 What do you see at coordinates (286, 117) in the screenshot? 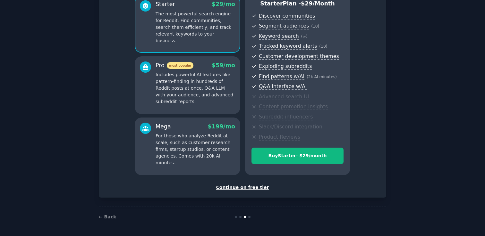
I see `span: Subreddit influencers` at bounding box center [286, 117].